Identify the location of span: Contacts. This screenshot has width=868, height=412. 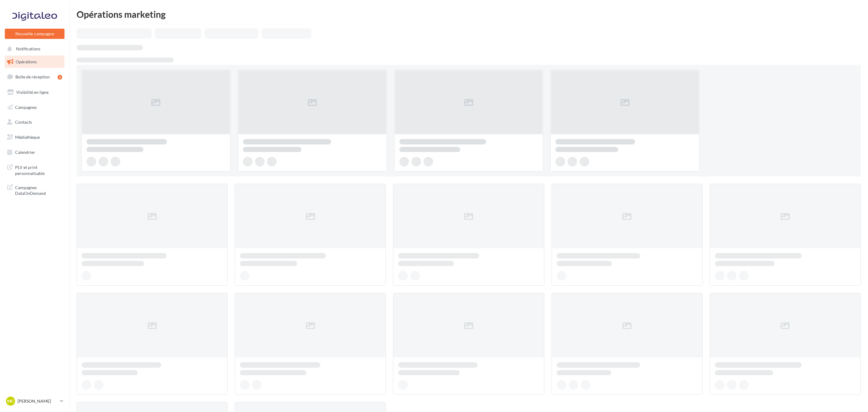
(23, 122).